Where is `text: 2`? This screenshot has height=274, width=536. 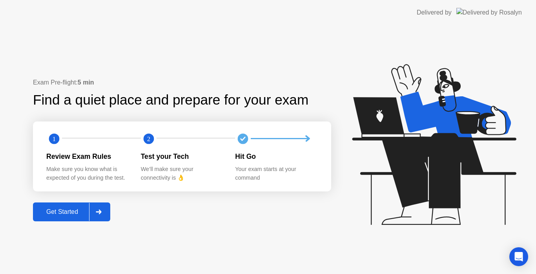 text: 2 is located at coordinates (149, 138).